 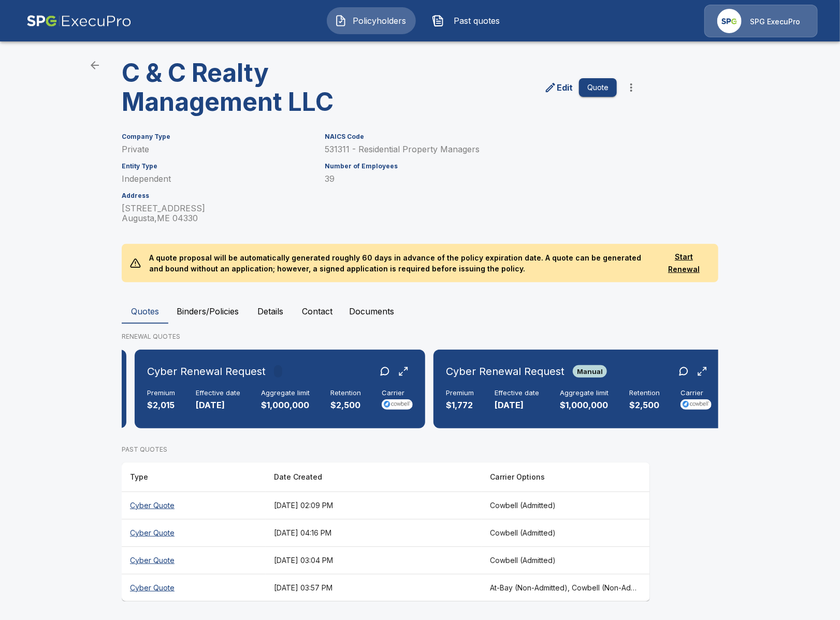 What do you see at coordinates (317, 311) in the screenshot?
I see `button: Contact` at bounding box center [317, 311].